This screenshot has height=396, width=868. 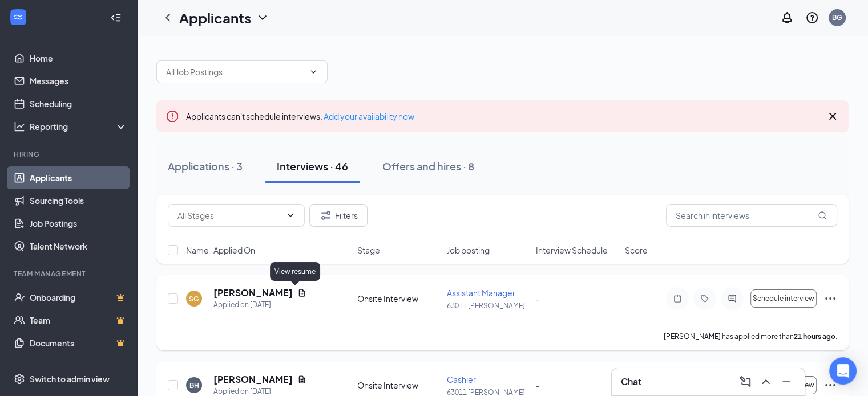 I want to click on input: Search in interviews, so click(x=752, y=215).